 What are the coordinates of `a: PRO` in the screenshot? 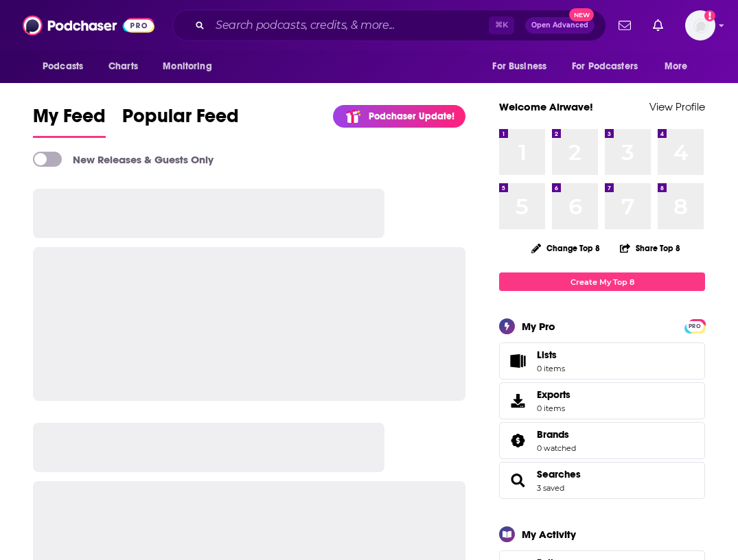 It's located at (694, 325).